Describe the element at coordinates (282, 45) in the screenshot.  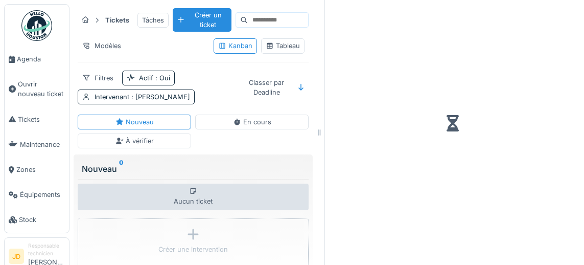
I see `div: Tableau` at that location.